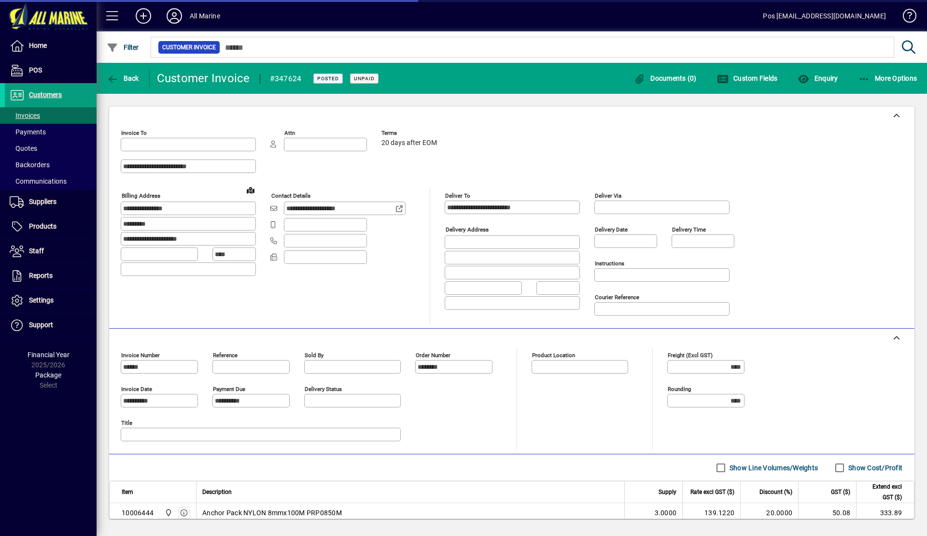 The image size is (927, 536). I want to click on span: More Options, so click(888, 78).